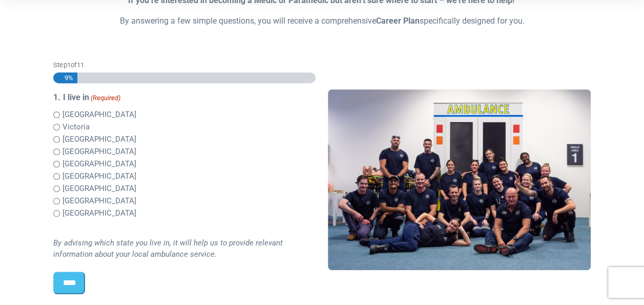 Image resolution: width=644 pixels, height=305 pixels. Describe the element at coordinates (185, 98) in the screenshot. I see `legend: 1. I live in` at that location.